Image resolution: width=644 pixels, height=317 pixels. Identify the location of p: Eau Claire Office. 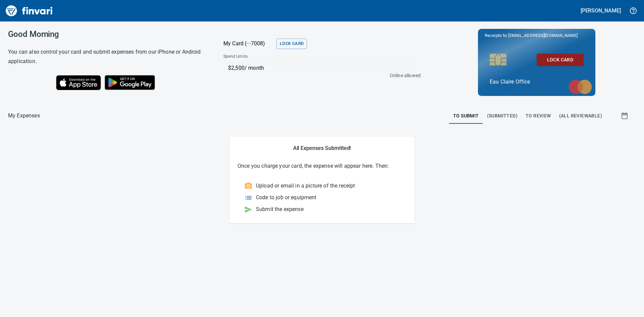
(537, 82).